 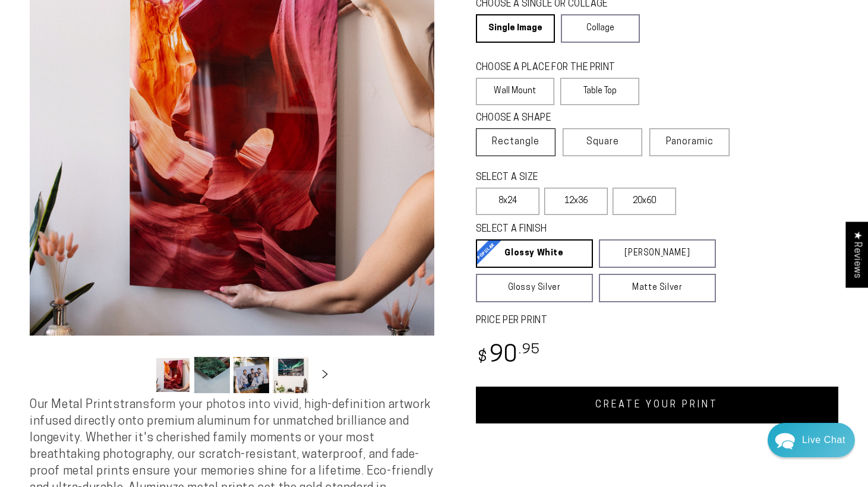 I want to click on sup: .95, so click(x=529, y=350).